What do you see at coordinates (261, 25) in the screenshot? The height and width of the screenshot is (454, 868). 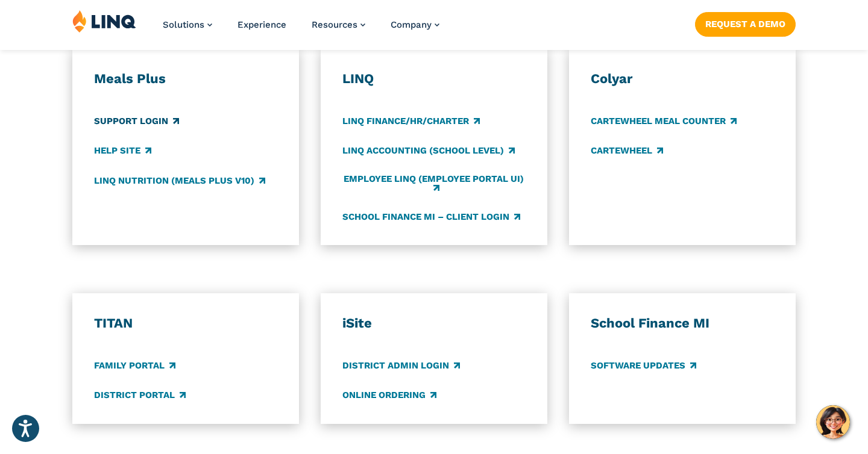 I see `a: Experience` at bounding box center [261, 25].